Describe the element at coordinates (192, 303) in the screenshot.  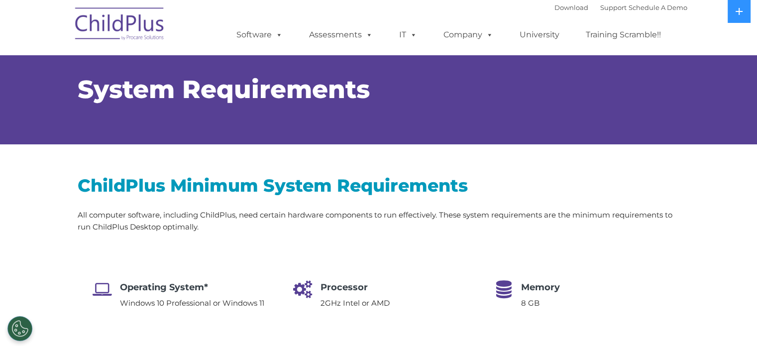
I see `p: Windows 10 Professional or Windows 11` at that location.